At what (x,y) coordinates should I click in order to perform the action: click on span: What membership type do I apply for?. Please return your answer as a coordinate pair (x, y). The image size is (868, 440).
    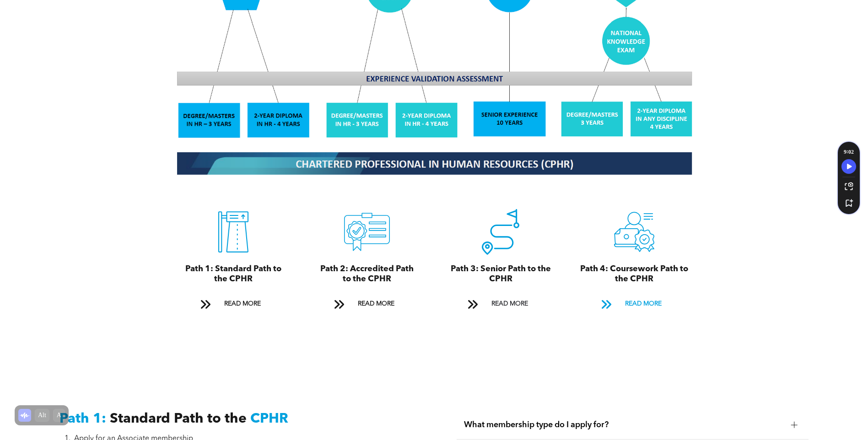
    Looking at the image, I should click on (623, 425).